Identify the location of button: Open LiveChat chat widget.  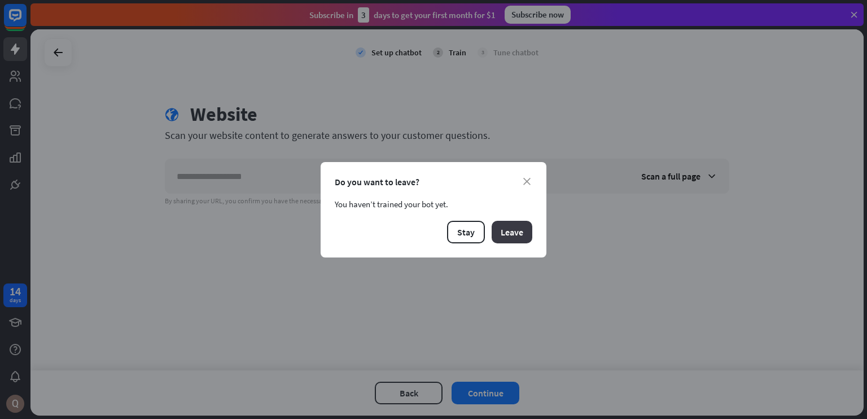
(26, 21).